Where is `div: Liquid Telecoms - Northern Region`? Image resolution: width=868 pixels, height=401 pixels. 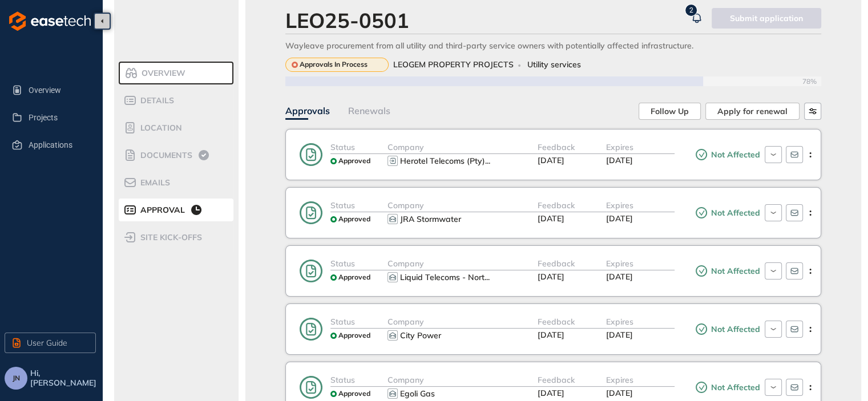
div: Liquid Telecoms - Northern Region is located at coordinates (445, 277).